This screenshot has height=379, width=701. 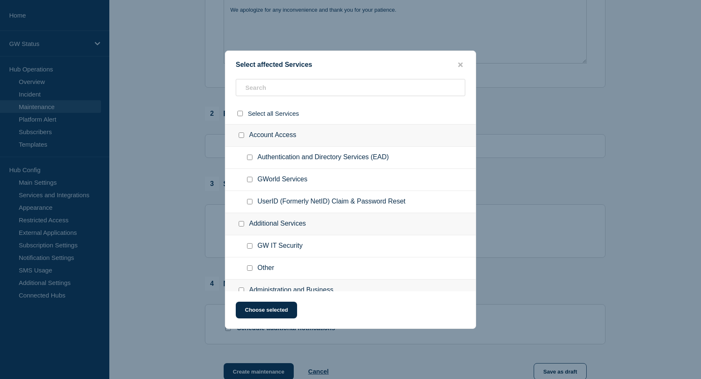 I want to click on button: close button, so click(x=460, y=65).